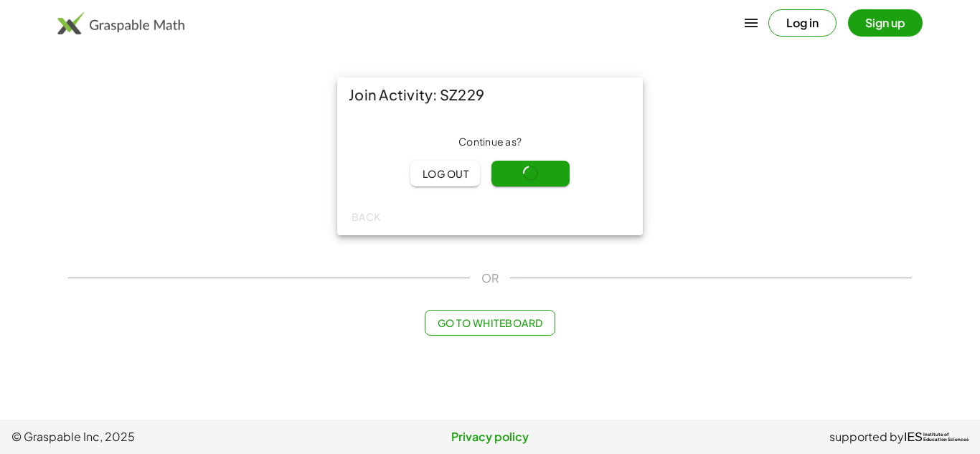  What do you see at coordinates (490, 142) in the screenshot?
I see `div: Continue as ?` at bounding box center [490, 142].